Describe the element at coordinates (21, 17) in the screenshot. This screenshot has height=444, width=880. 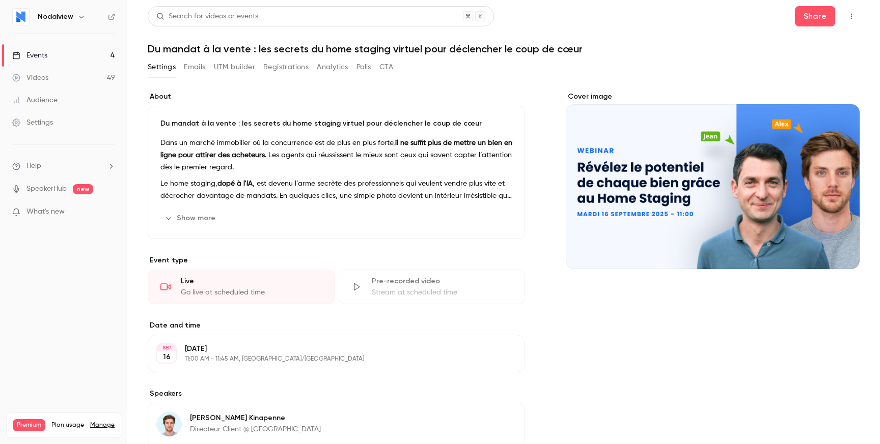
I see `img: Nodalview` at that location.